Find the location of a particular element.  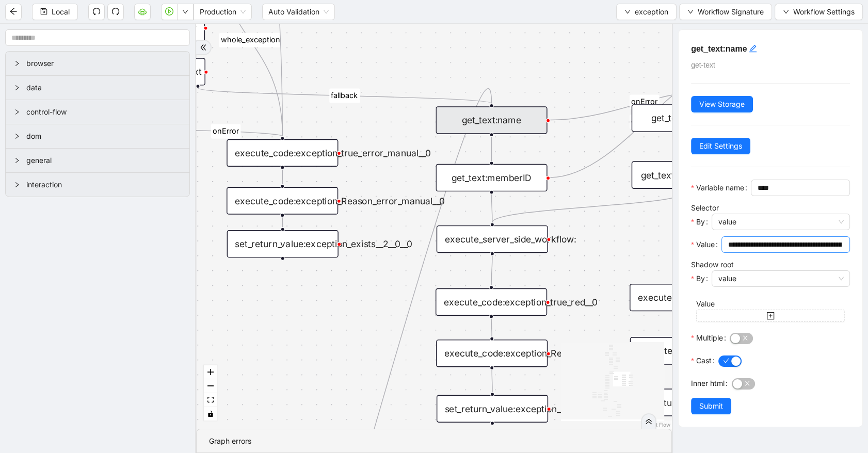

span: redo is located at coordinates (116, 12).